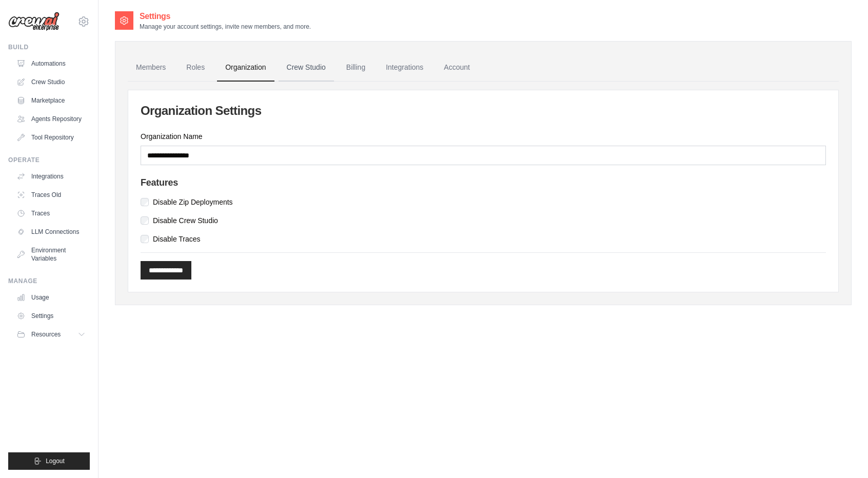 The height and width of the screenshot is (478, 868). What do you see at coordinates (51, 64) in the screenshot?
I see `a: Automations` at bounding box center [51, 64].